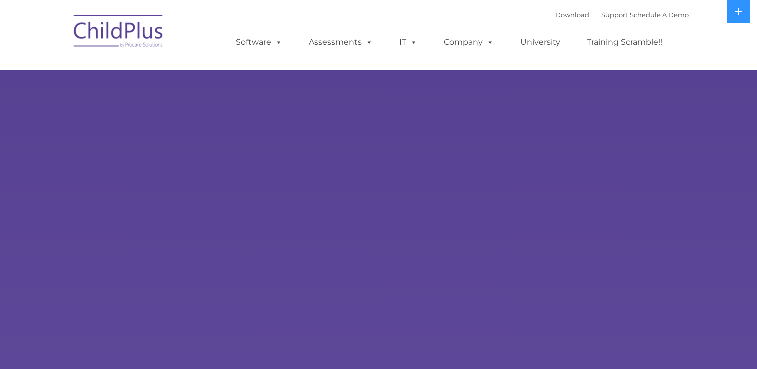  Describe the element at coordinates (624, 43) in the screenshot. I see `a: Training Scramble!!` at that location.